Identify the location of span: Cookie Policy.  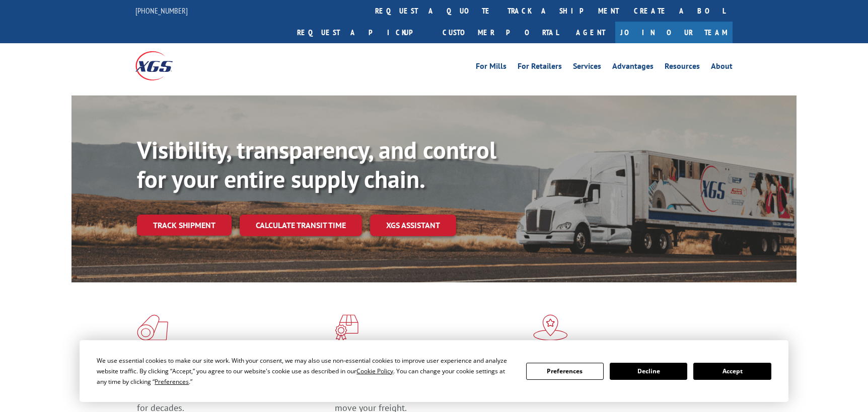
(374, 371).